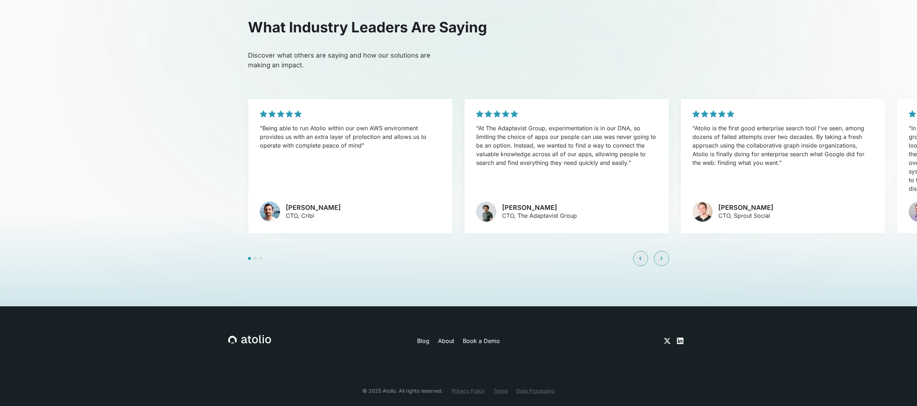 This screenshot has height=406, width=917. Describe the element at coordinates (350, 137) in the screenshot. I see `p: "Being able to run Atolio within our own AWS environment provides us with an extra layer of prote...` at that location.